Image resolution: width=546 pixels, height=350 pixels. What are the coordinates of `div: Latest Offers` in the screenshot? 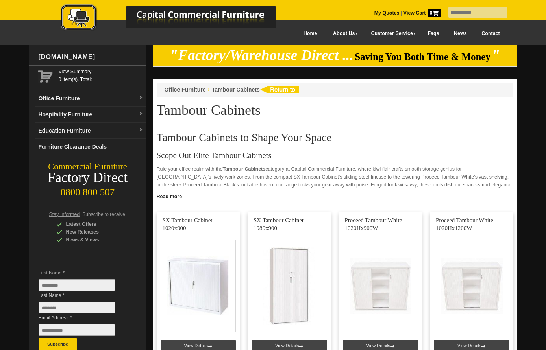 It's located at (94, 224).